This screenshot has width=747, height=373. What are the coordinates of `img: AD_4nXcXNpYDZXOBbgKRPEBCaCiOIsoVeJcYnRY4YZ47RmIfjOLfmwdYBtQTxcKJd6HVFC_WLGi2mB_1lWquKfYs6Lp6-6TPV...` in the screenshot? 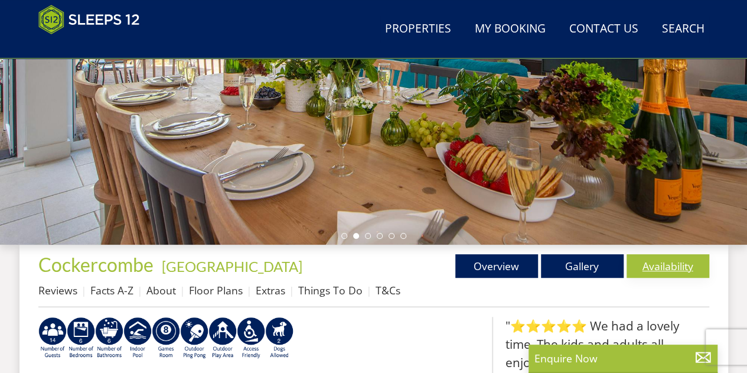 It's located at (109, 338).